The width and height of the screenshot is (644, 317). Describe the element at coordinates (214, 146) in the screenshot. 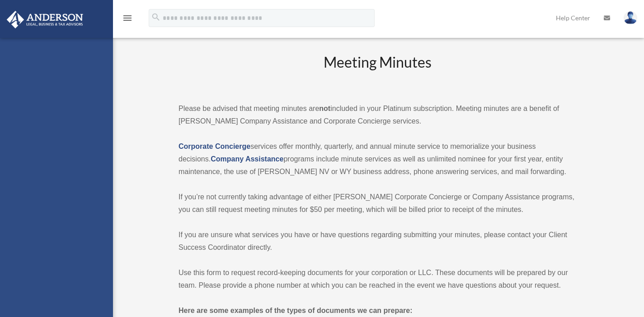

I see `strong: Corporate Concierge` at that location.